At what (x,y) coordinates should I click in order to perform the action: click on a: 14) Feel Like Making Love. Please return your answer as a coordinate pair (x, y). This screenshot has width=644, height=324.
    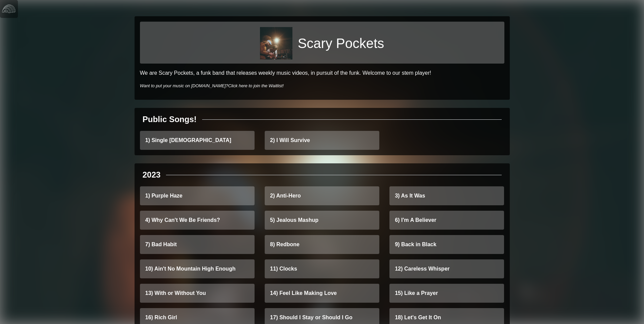
    Looking at the image, I should click on (322, 293).